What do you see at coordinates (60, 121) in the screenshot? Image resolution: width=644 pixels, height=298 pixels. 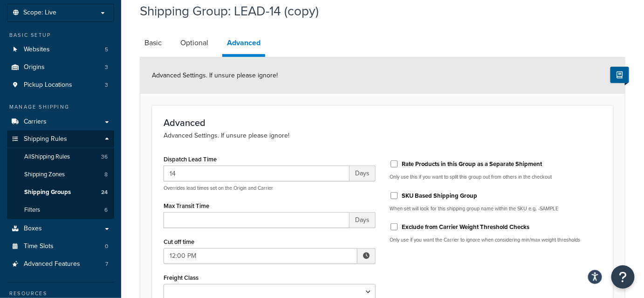 I see `a: Carriers` at bounding box center [60, 121].